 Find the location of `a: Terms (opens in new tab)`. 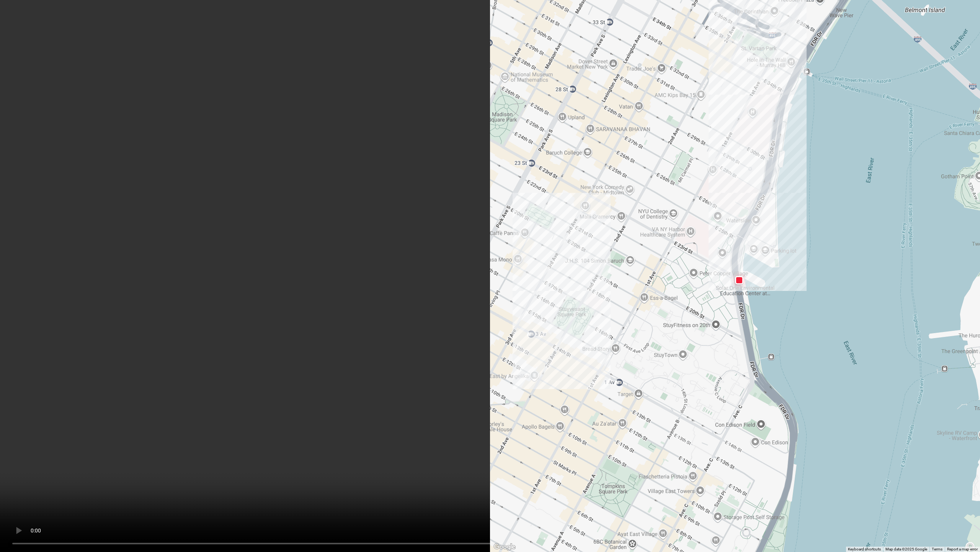

a: Terms (opens in new tab) is located at coordinates (937, 548).